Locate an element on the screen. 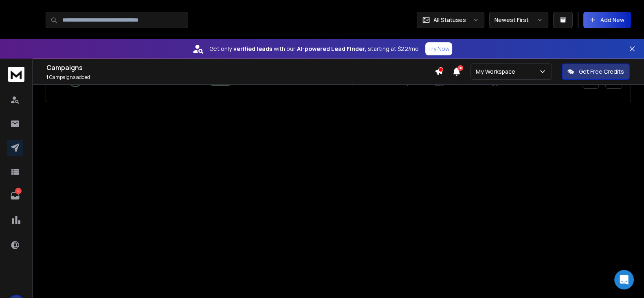 This screenshot has width=644, height=298. button: Get Free Credits is located at coordinates (595, 72).